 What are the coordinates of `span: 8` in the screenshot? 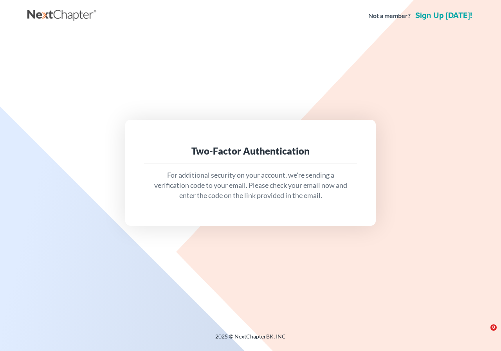 It's located at (493, 328).